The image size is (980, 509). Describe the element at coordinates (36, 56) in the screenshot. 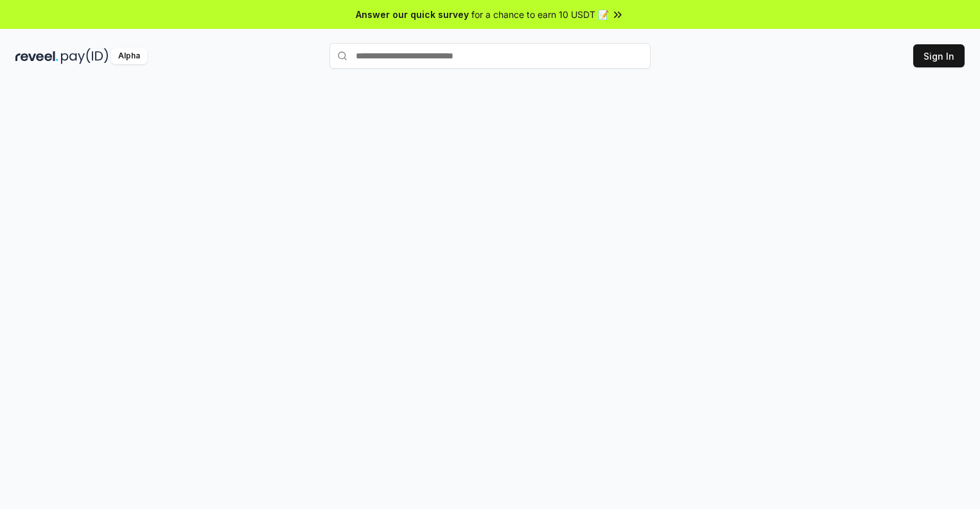

I see `img: reveel_dark` at that location.